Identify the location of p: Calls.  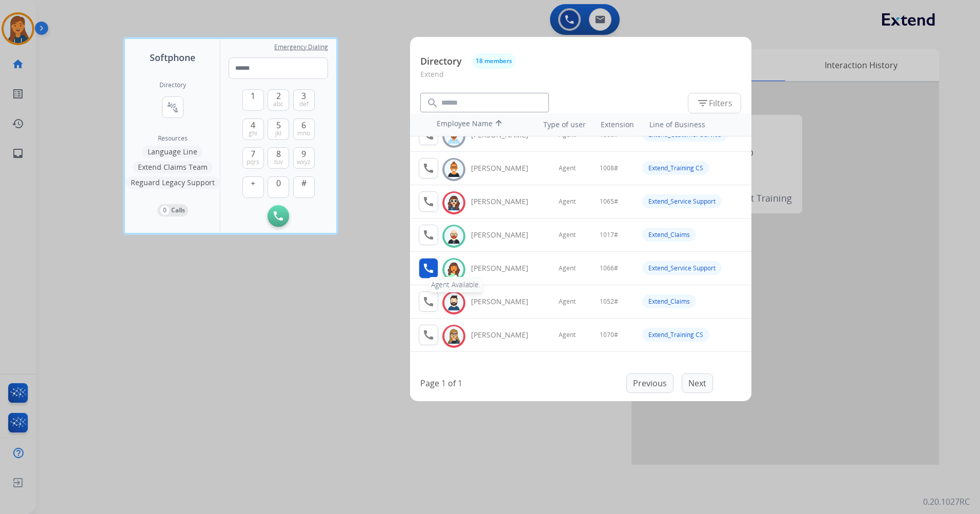
(178, 210).